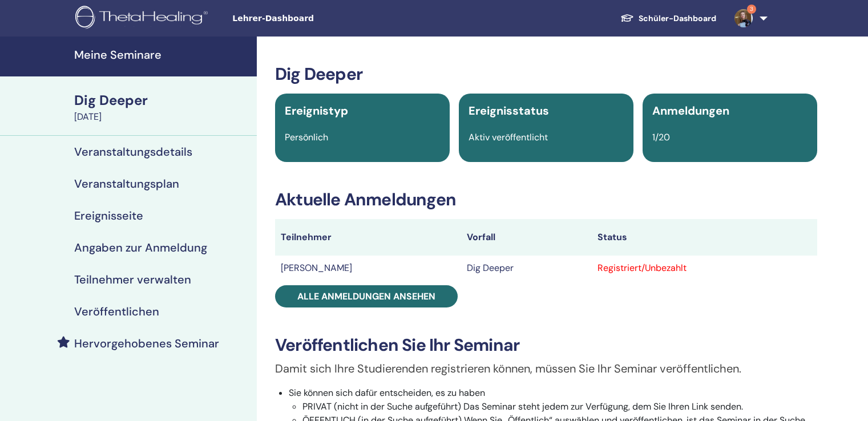 The width and height of the screenshot is (868, 421). Describe the element at coordinates (546, 200) in the screenshot. I see `h3: Aktuelle Anmeldungen` at that location.